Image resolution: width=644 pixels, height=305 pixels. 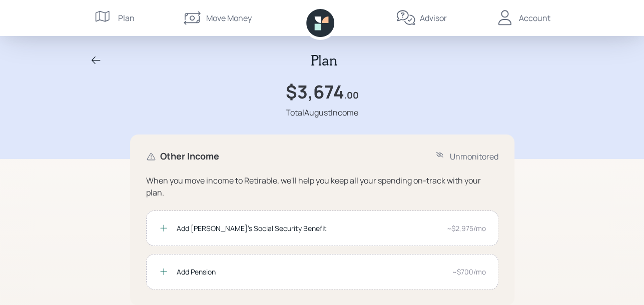 I want to click on h4: Other Income, so click(x=189, y=156).